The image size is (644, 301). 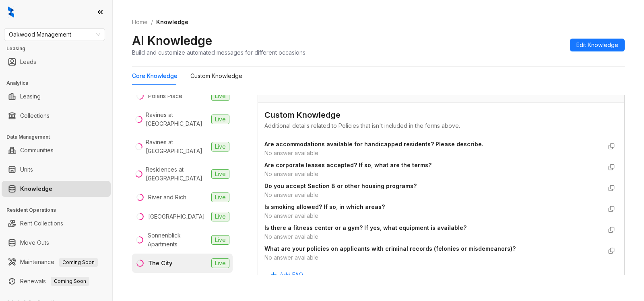 What do you see at coordinates (56, 282) in the screenshot?
I see `li: Renewals` at bounding box center [56, 282].